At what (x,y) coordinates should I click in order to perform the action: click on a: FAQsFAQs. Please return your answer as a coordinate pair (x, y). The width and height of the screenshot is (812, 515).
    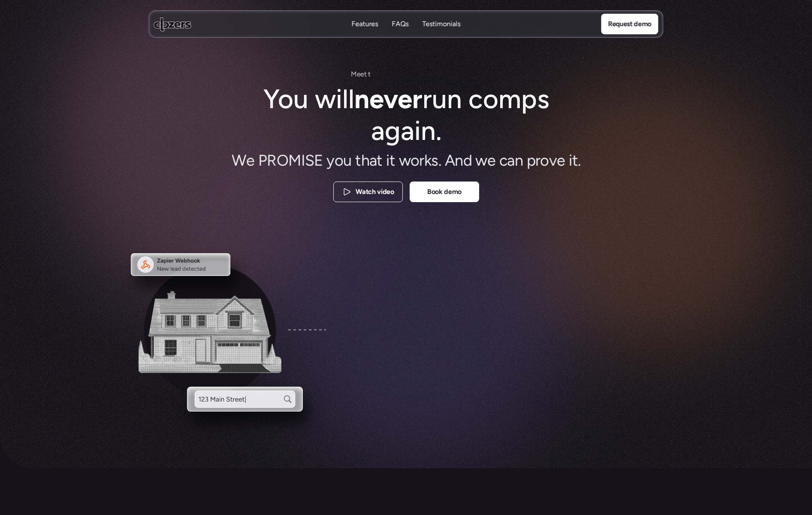
    Looking at the image, I should click on (400, 24).